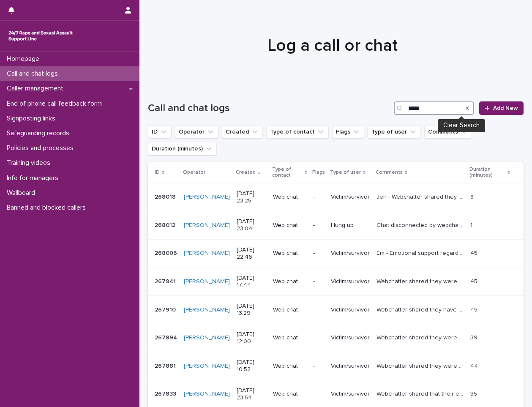  Describe the element at coordinates (34, 178) in the screenshot. I see `p: Info for managers` at that location.